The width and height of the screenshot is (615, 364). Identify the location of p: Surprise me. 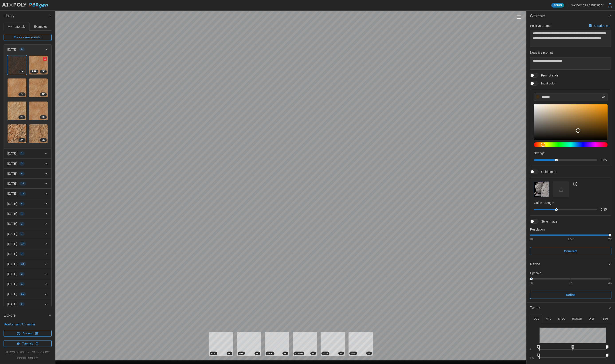
(603, 26).